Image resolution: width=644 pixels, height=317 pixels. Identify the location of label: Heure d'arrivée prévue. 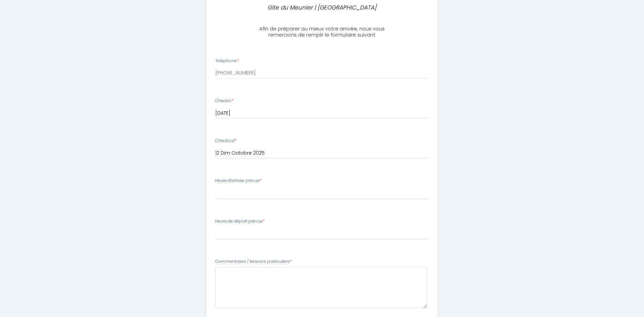
(238, 180).